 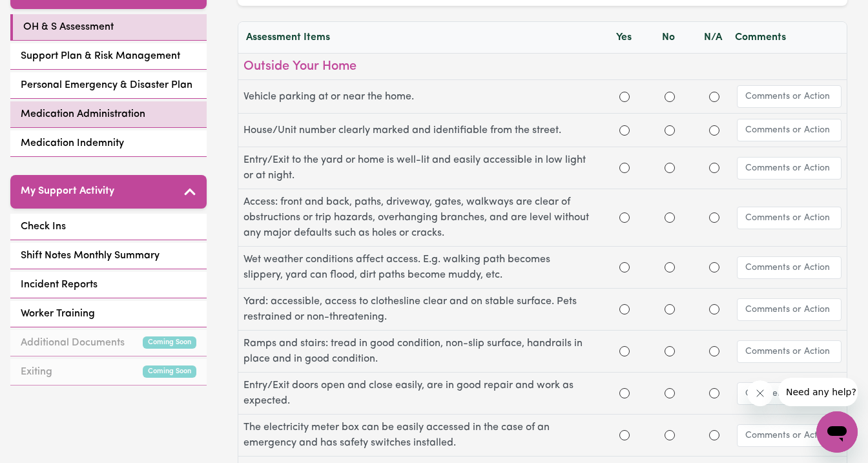 What do you see at coordinates (423, 309) in the screenshot?
I see `label: Yard: accessible, access to clothesline clear and on stable surface. Pets restrained or non-threa...` at bounding box center [423, 309].